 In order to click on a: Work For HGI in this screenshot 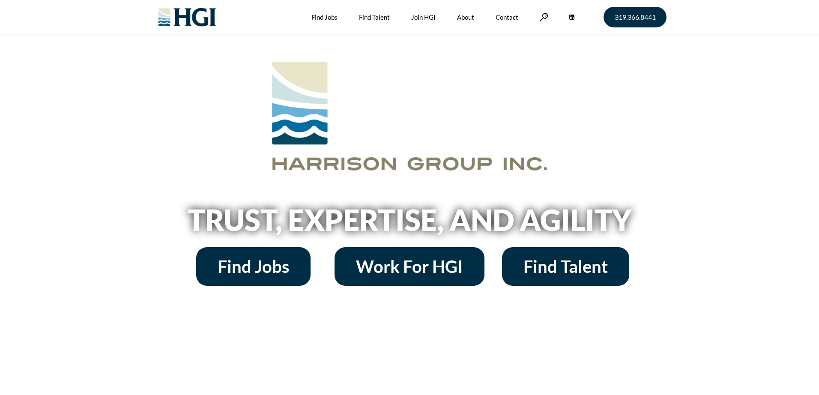, I will do `click(410, 267)`.